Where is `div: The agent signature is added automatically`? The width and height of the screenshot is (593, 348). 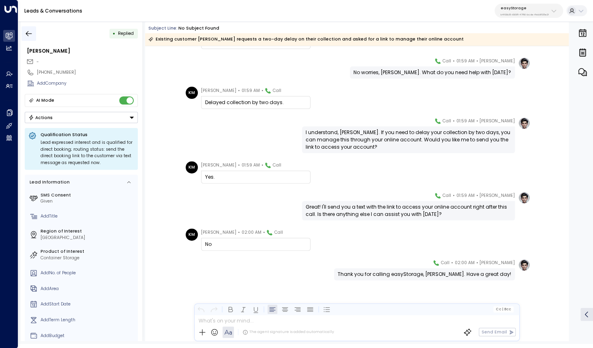 div: The agent signature is added automatically is located at coordinates (288, 332).